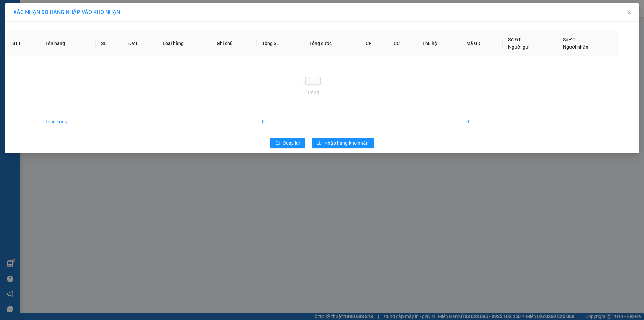 This screenshot has height=320, width=644. What do you see at coordinates (343, 143) in the screenshot?
I see `button: downloadNhập hàng kho nhận` at bounding box center [343, 143].